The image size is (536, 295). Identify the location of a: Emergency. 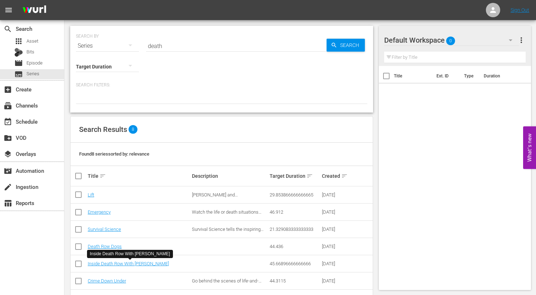
(99, 211).